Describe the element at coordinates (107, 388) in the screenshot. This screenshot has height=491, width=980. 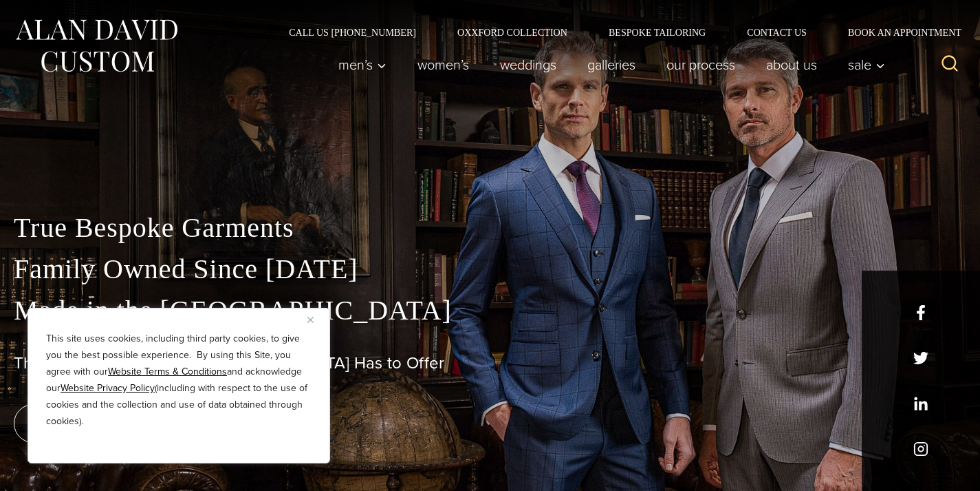
I see `a: Website Privacy Policy` at that location.